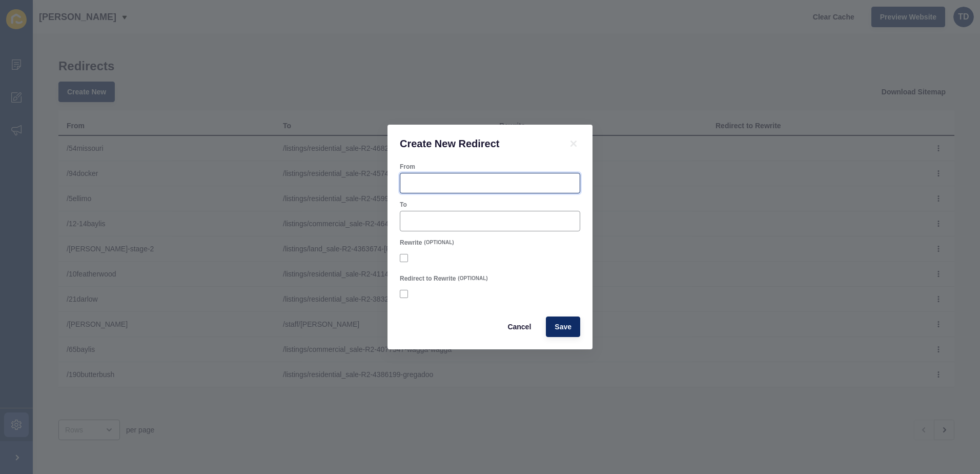  Describe the element at coordinates (404, 205) in the screenshot. I see `label: To` at that location.